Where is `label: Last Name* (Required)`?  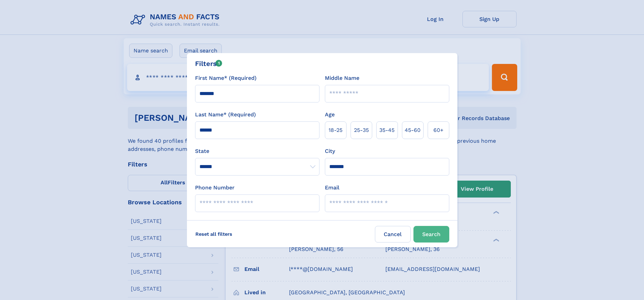
label: Last Name* (Required) is located at coordinates (225, 115).